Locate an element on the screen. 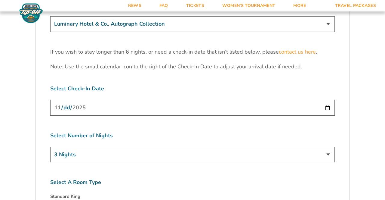 The width and height of the screenshot is (385, 200). p: If you wish to stay longer than 6 nights, or need a check-in date that isn’t listed below, please . is located at coordinates (193, 52).